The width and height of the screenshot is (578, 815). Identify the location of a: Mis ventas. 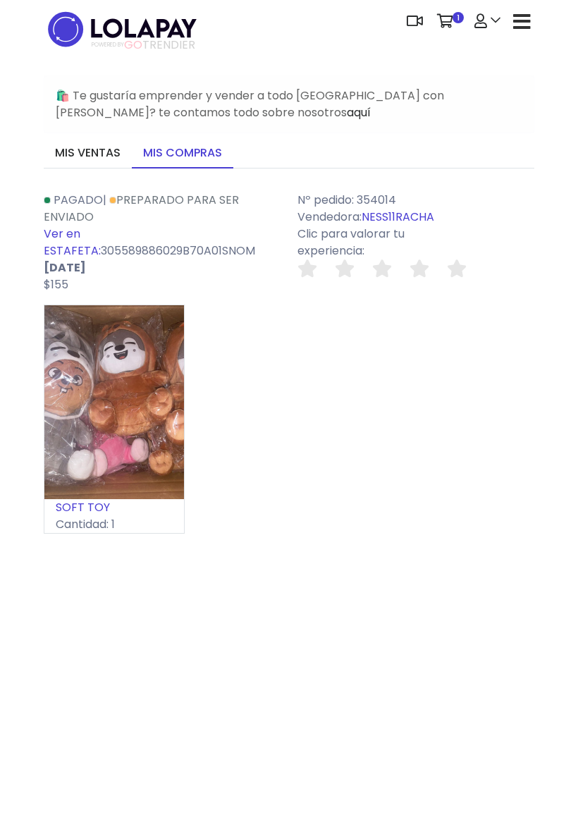
(87, 154).